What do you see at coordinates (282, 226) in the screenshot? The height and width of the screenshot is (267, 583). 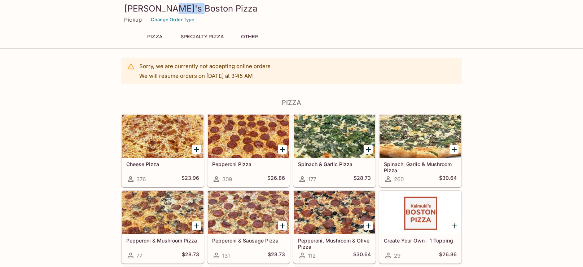 I see `button: Add Pepperoni & Sausage Pizza` at bounding box center [282, 226].